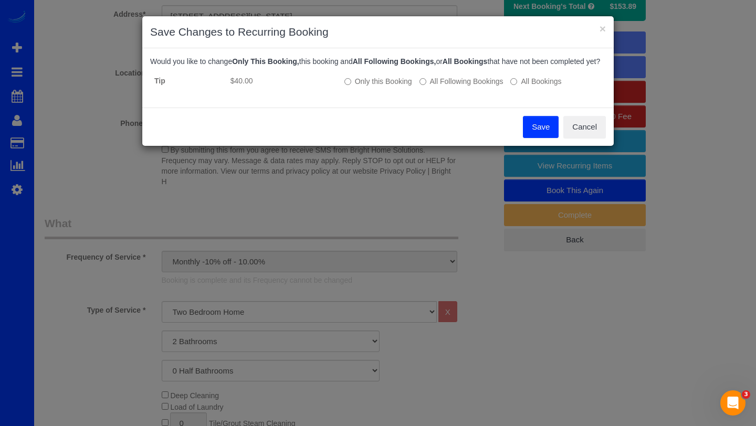 The height and width of the screenshot is (426, 756). I want to click on p: Would you like to change this booking and or that have not been completed yet?, so click(378, 61).